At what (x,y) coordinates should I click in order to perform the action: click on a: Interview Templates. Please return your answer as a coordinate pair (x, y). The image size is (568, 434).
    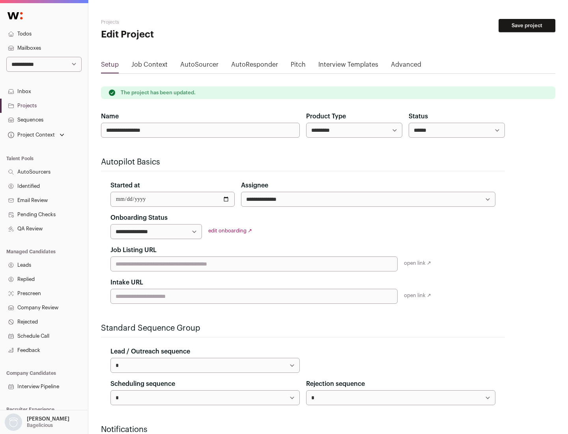
    Looking at the image, I should click on (348, 66).